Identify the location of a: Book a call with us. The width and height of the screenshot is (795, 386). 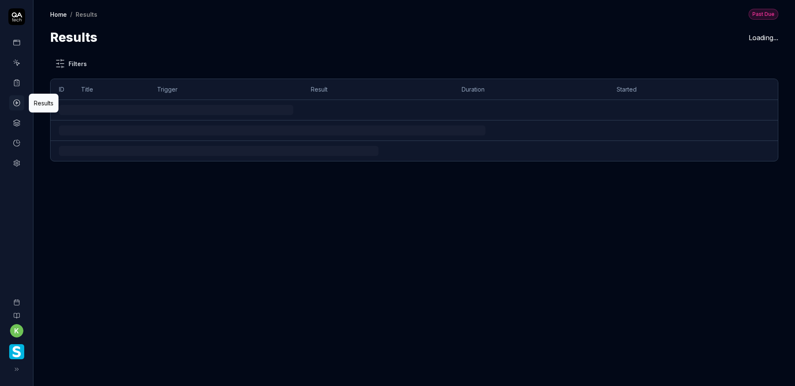
(16, 299).